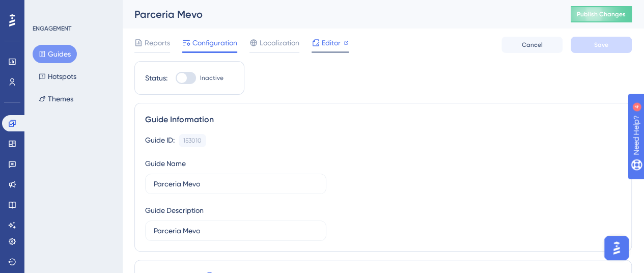 The width and height of the screenshot is (644, 273). I want to click on button: Cancel, so click(532, 44).